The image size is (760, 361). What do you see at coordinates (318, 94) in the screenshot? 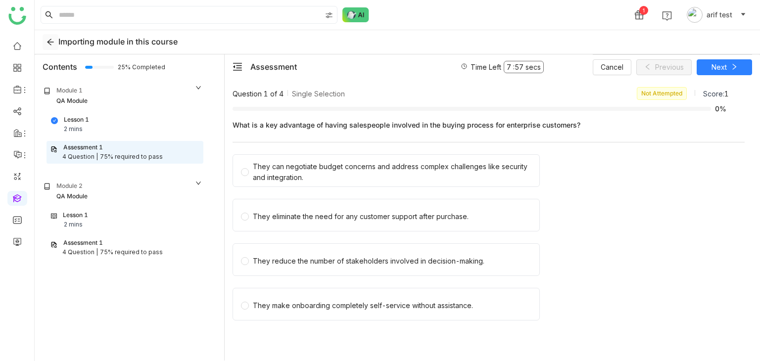
I see `span: Single Selection` at bounding box center [318, 94].